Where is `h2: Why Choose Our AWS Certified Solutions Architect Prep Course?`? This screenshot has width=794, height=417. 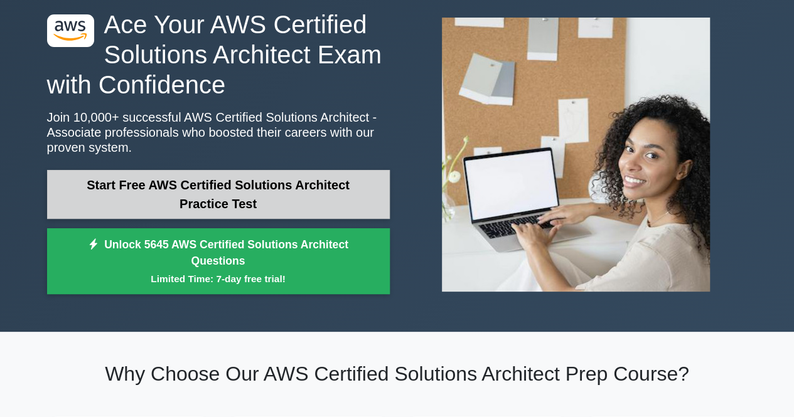 h2: Why Choose Our AWS Certified Solutions Architect Prep Course? is located at coordinates (397, 374).